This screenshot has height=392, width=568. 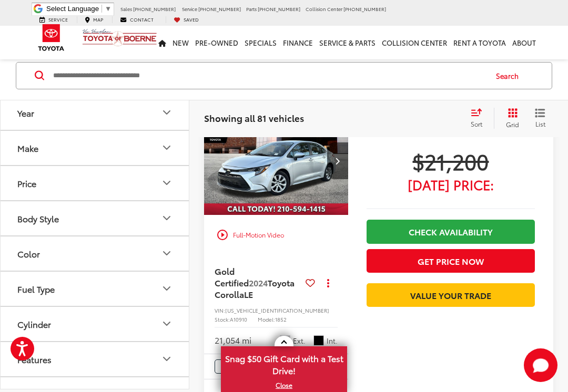 I want to click on span: Showing all 81 vehicles, so click(x=254, y=118).